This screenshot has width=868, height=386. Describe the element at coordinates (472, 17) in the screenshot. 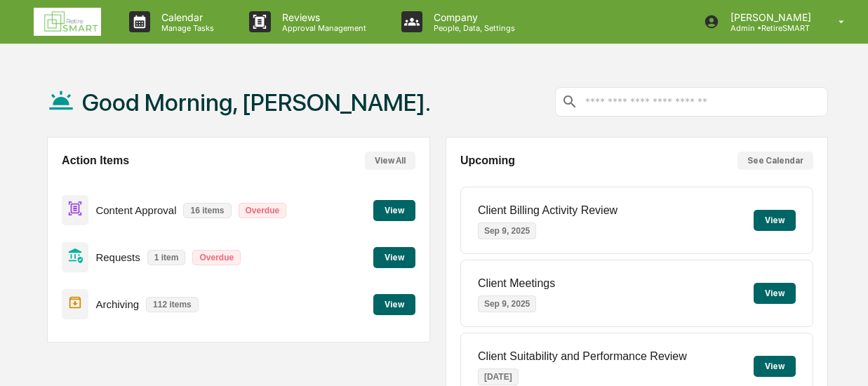

I see `p: Company` at that location.